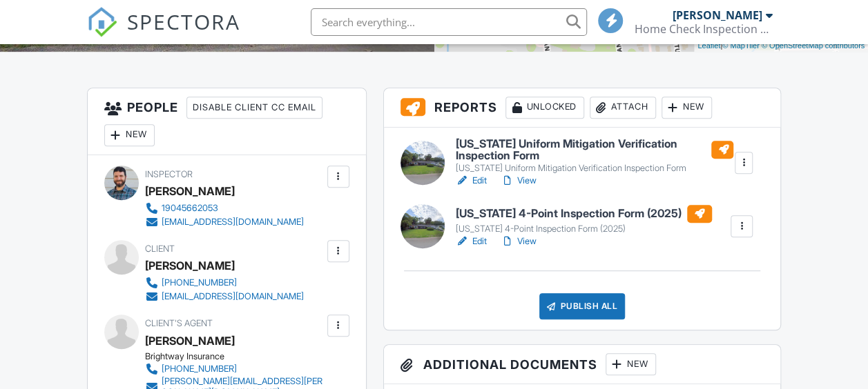 This screenshot has width=868, height=389. What do you see at coordinates (741, 46) in the screenshot?
I see `a: © MapTiler` at bounding box center [741, 46].